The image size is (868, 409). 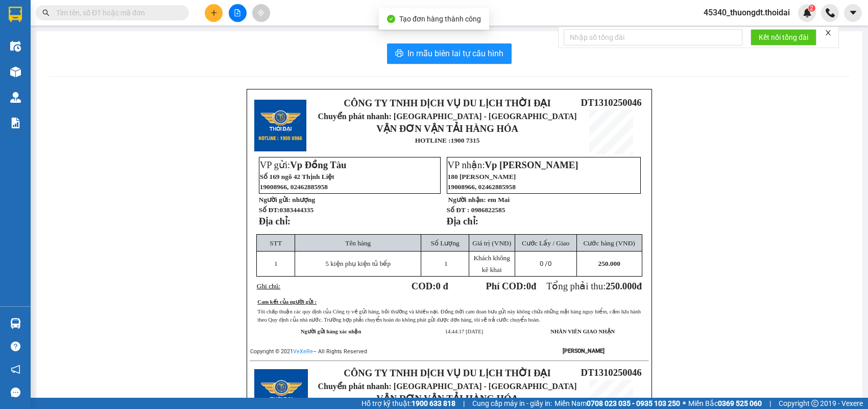 I want to click on span: Số Lượng, so click(x=445, y=242).